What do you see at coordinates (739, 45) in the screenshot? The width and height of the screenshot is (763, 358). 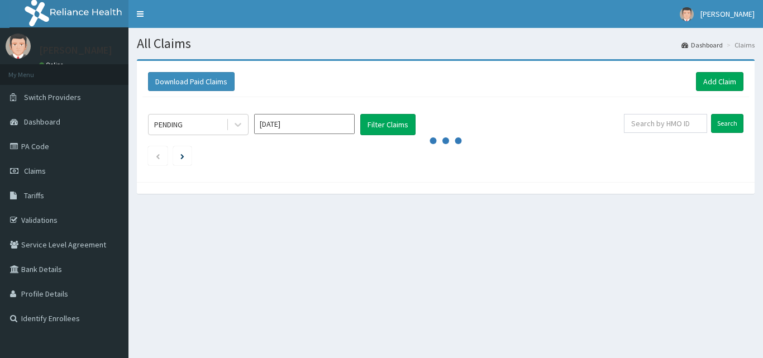 I see `li: Claims` at bounding box center [739, 45].